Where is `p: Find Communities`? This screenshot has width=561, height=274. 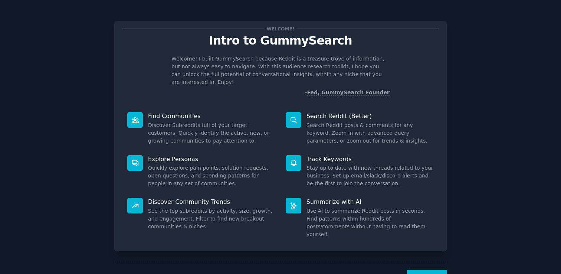 p: Find Communities is located at coordinates (212, 116).